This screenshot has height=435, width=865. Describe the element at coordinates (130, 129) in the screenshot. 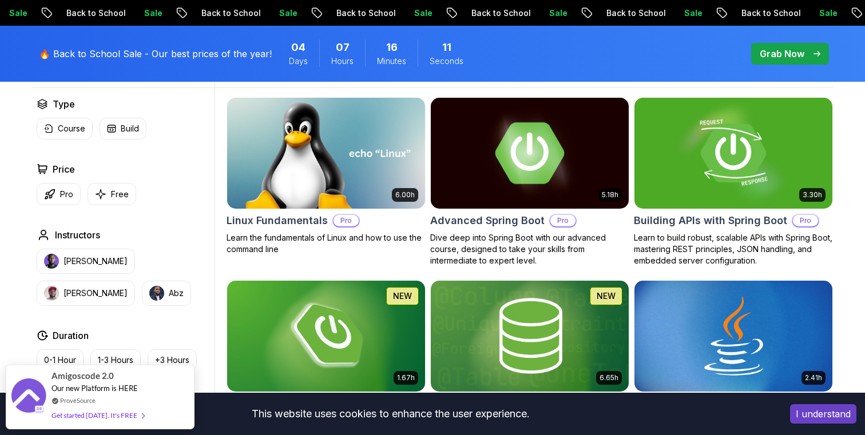

I see `p: Build` at that location.